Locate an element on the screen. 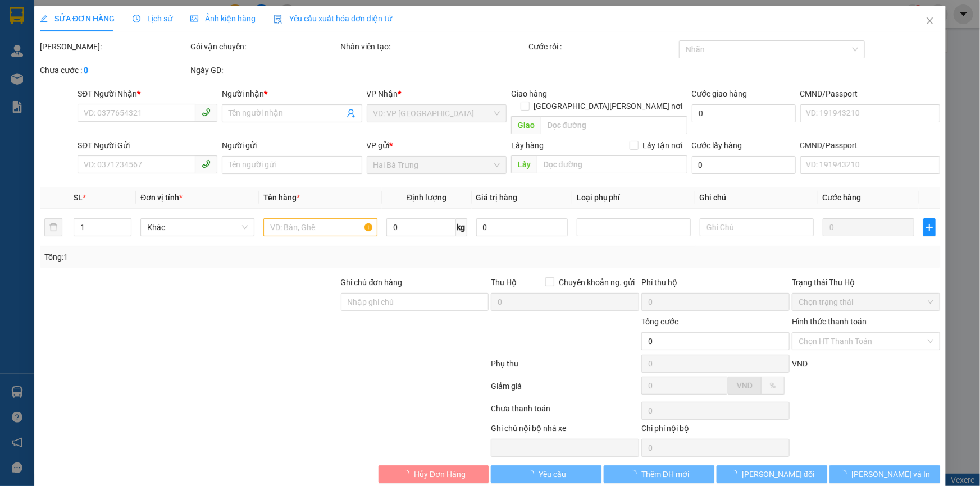 The width and height of the screenshot is (980, 486). div: SĐT Người Nhận is located at coordinates (147, 94).